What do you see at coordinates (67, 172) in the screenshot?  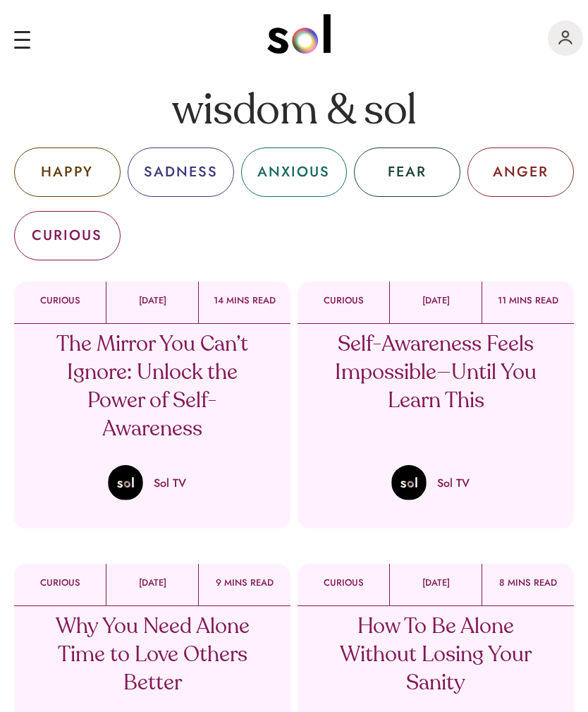 I see `div: HAPPY` at bounding box center [67, 172].